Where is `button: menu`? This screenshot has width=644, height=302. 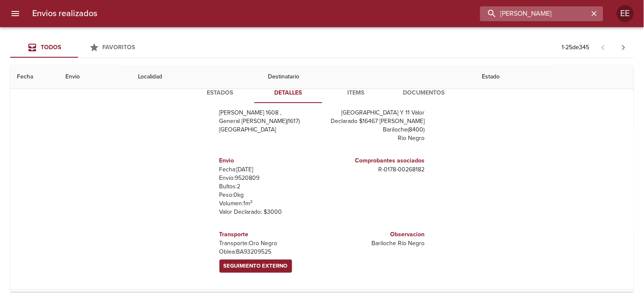
button: menu is located at coordinates (15, 14).